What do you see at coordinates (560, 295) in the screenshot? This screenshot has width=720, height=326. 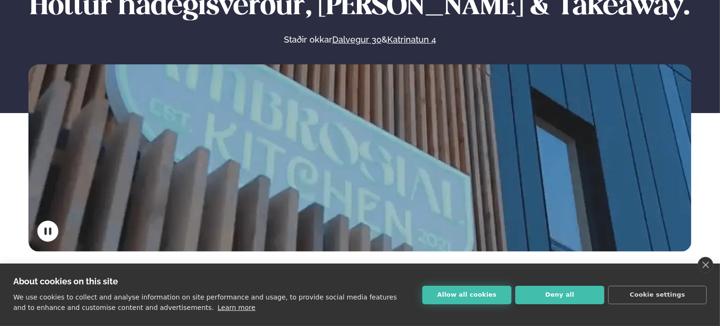 I see `button: Deny all` at bounding box center [560, 295].